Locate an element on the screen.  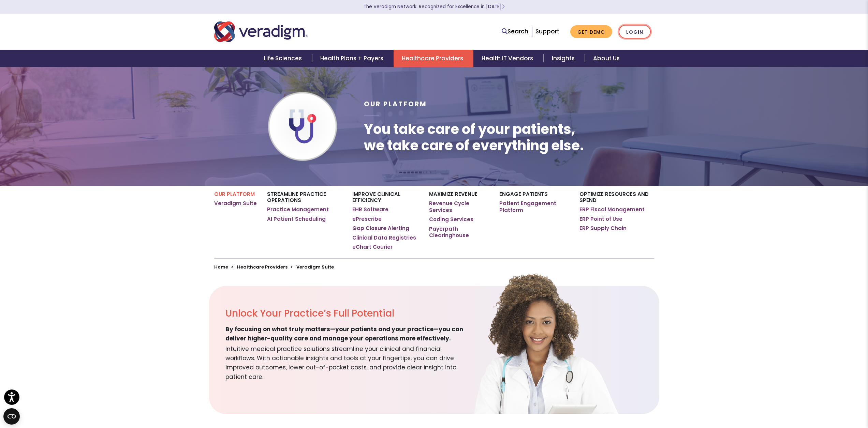
span: Learn More is located at coordinates (503, 7).